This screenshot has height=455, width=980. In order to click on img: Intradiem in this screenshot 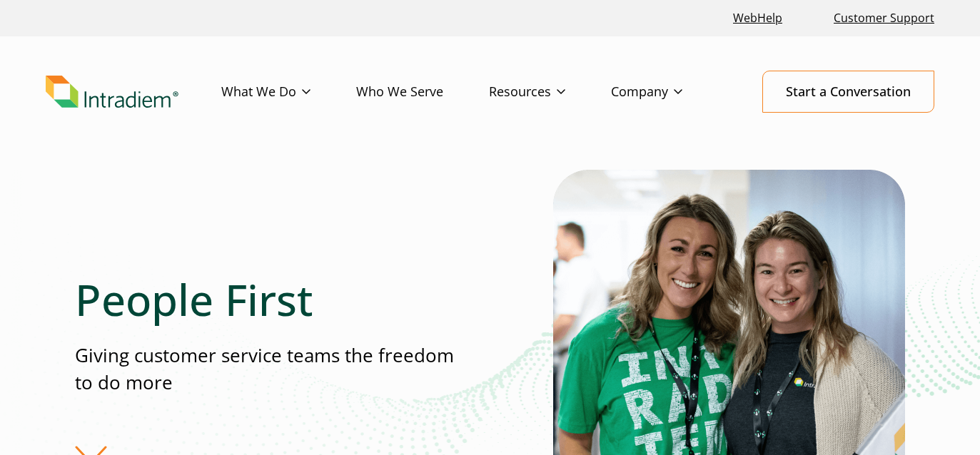, I will do `click(112, 92)`.